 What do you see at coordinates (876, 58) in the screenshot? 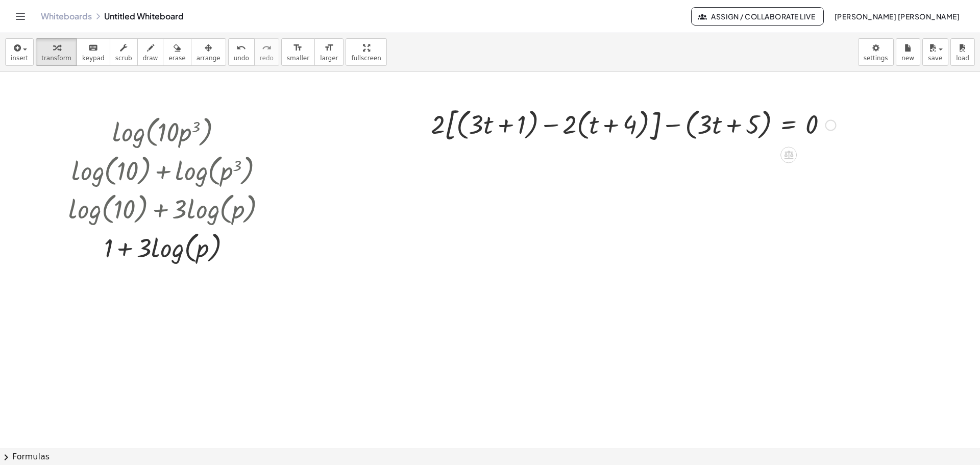
I see `span: settings` at bounding box center [876, 58].